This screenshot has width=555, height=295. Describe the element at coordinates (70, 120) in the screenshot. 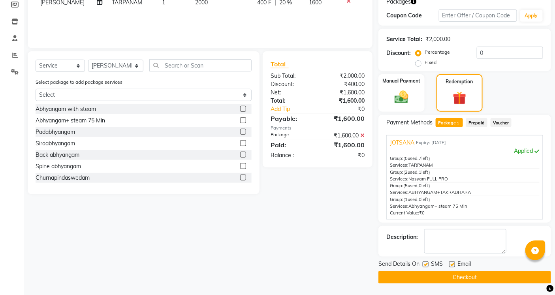

I see `div: Abhyangam+ steam 75 Min` at that location.